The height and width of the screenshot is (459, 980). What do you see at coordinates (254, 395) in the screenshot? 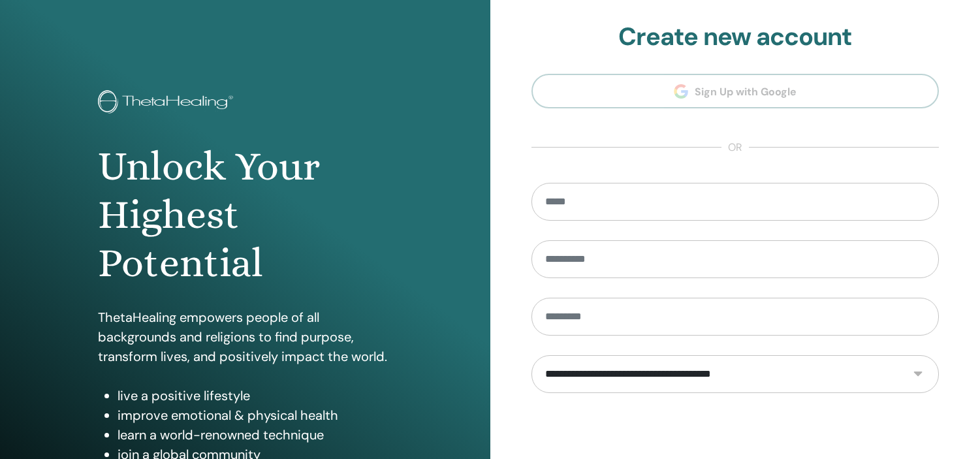
I see `li: live a positive lifestyle` at bounding box center [254, 395].